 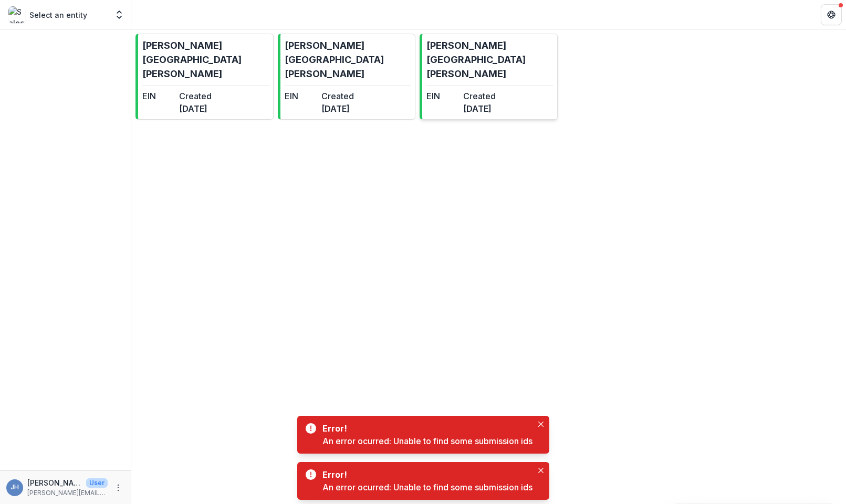 What do you see at coordinates (97, 483) in the screenshot?
I see `p: User` at bounding box center [97, 483].